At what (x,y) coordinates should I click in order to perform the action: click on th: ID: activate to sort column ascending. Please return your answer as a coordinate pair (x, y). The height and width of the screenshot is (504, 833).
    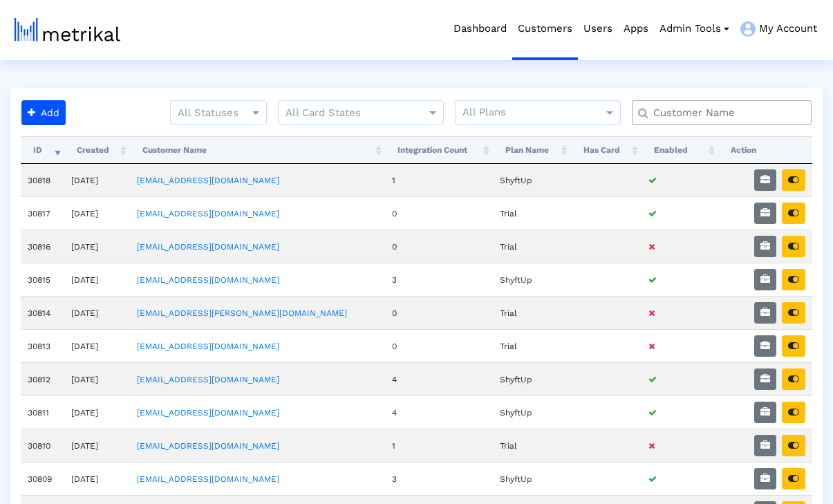
    Looking at the image, I should click on (42, 150).